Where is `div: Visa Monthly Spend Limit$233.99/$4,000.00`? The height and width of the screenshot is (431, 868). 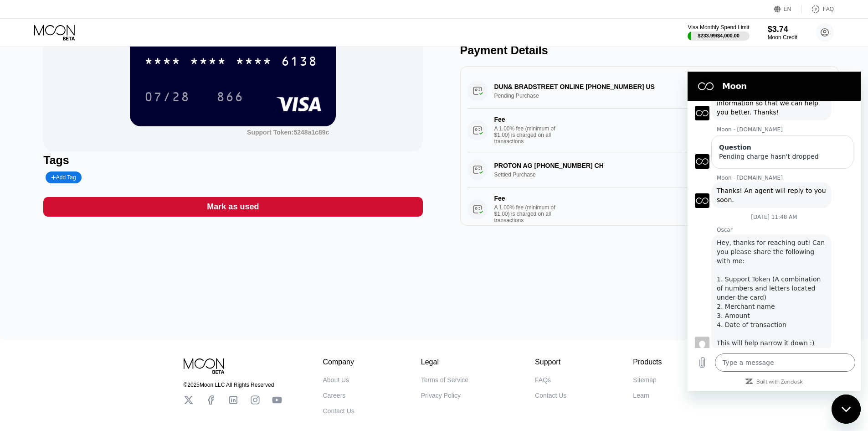 div: Visa Monthly Spend Limit$233.99/$4,000.00 is located at coordinates (718, 32).